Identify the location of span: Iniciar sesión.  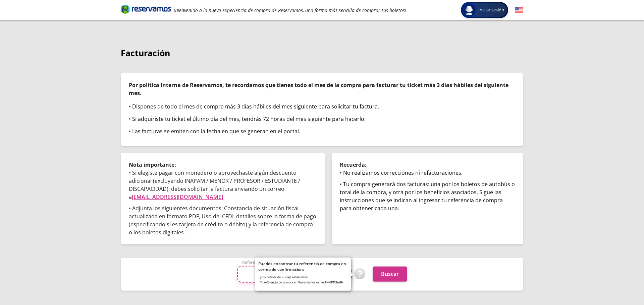
(491, 10).